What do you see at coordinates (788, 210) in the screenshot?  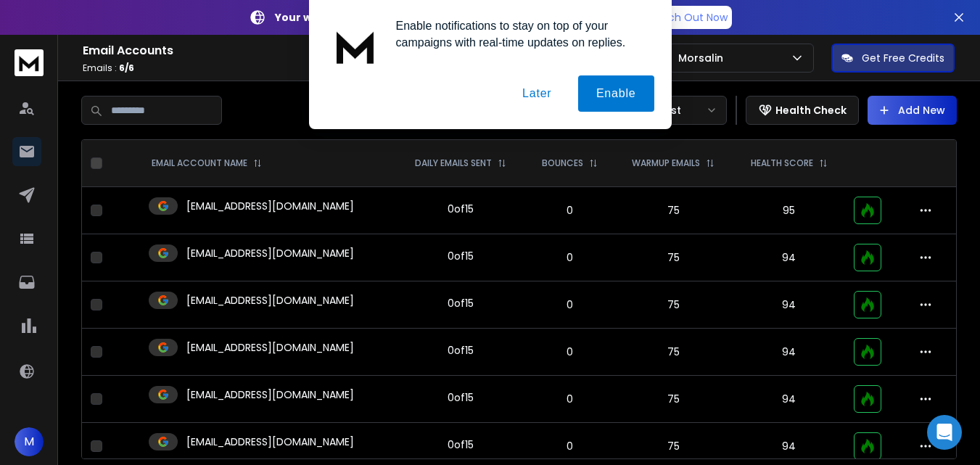 I see `td: 95` at bounding box center [788, 210].